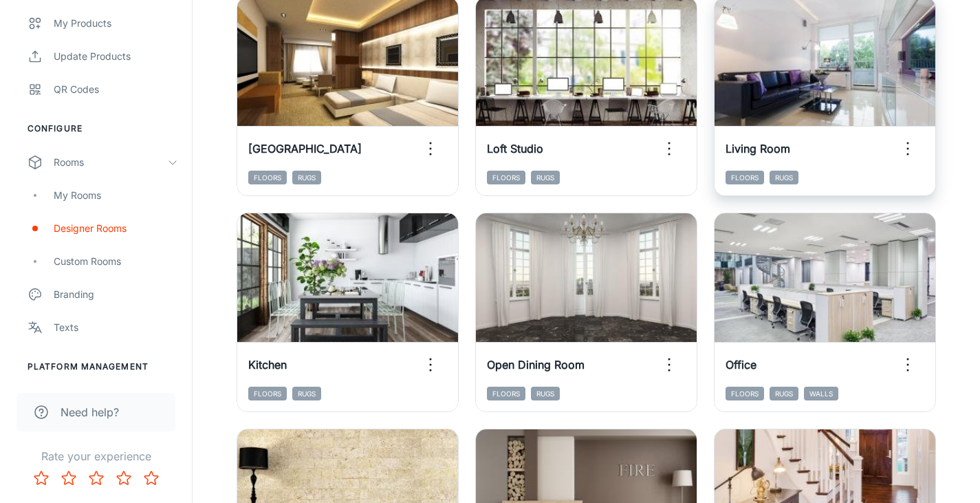 This screenshot has height=503, width=980. What do you see at coordinates (116, 262) in the screenshot?
I see `div: Custom Rooms` at bounding box center [116, 262].